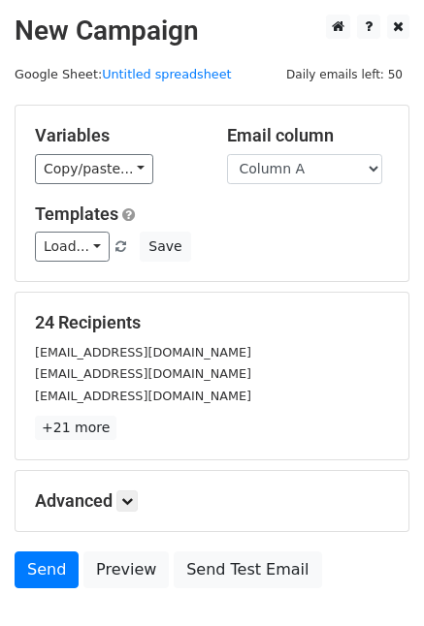  Describe the element at coordinates (94, 169) in the screenshot. I see `a: Copy/paste...` at that location.